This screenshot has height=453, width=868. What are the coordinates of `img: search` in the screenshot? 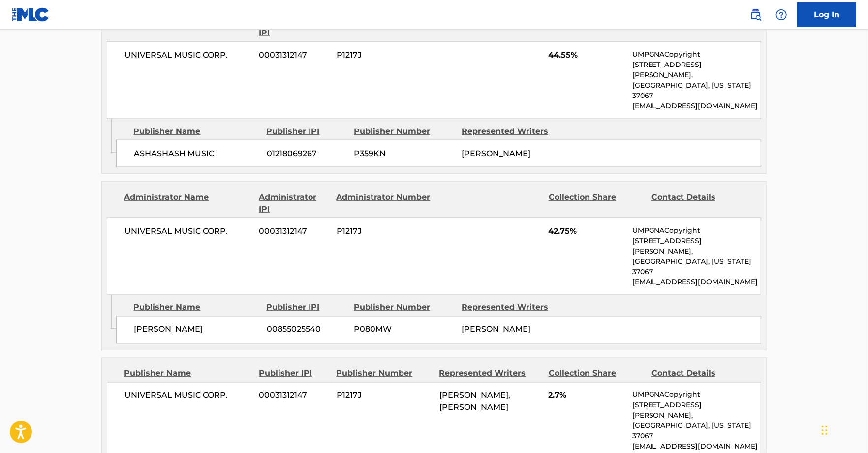 It's located at (756, 15).